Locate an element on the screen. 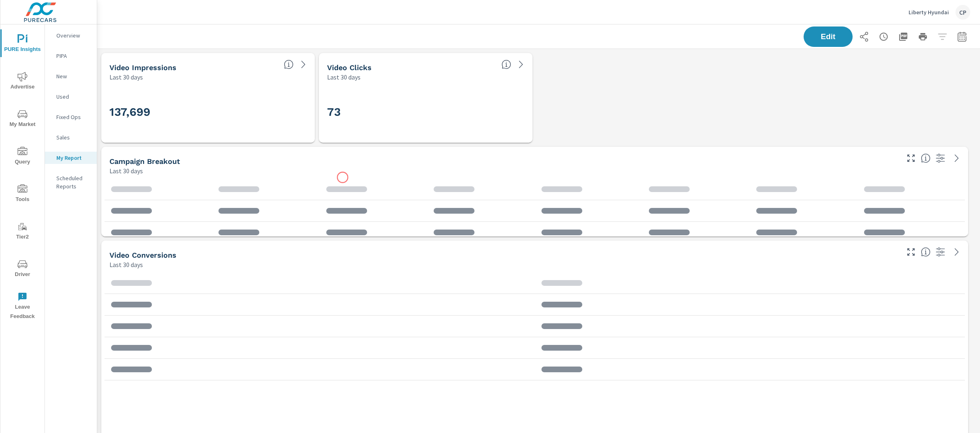 The image size is (980, 433). p: Fixed Ops is located at coordinates (73, 117).